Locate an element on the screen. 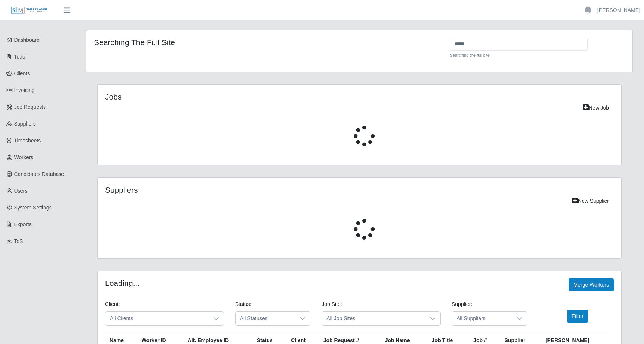 Image resolution: width=644 pixels, height=344 pixels. span: Timesheets is located at coordinates (28, 141).